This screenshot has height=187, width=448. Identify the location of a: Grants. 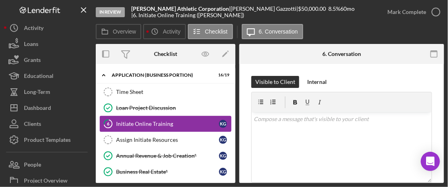
(48, 60).